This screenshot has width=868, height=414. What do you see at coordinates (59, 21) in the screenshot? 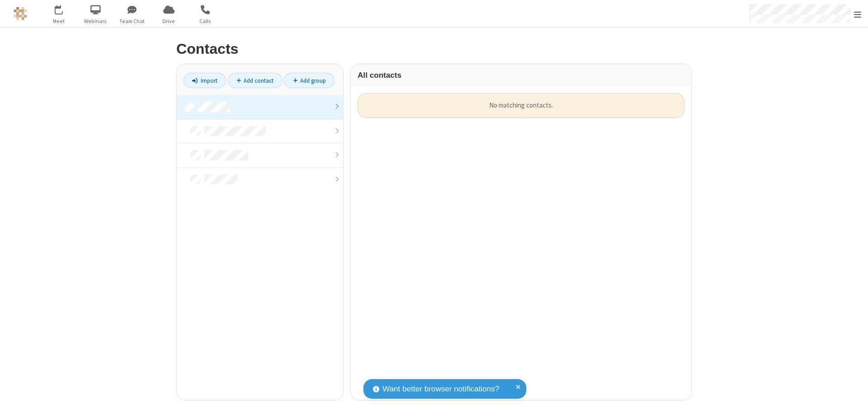
I see `span: Meet` at bounding box center [59, 21].